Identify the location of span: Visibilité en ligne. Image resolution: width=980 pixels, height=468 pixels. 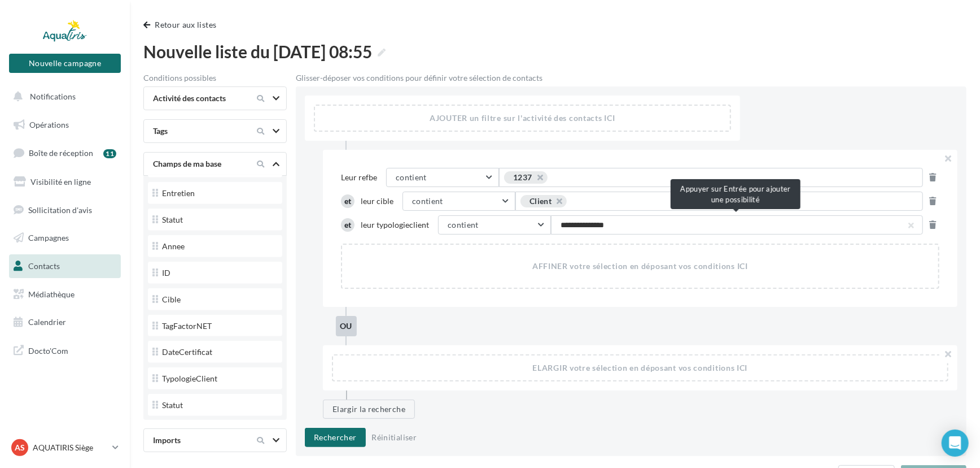
(61, 182).